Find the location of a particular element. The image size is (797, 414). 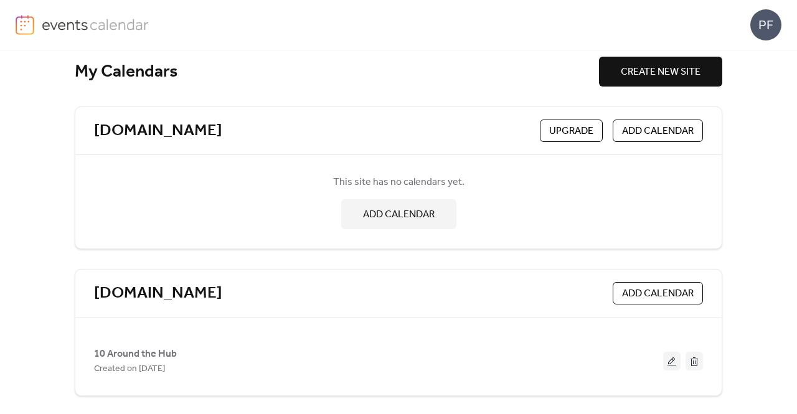

span: CREATE NEW SITE is located at coordinates (661, 72).